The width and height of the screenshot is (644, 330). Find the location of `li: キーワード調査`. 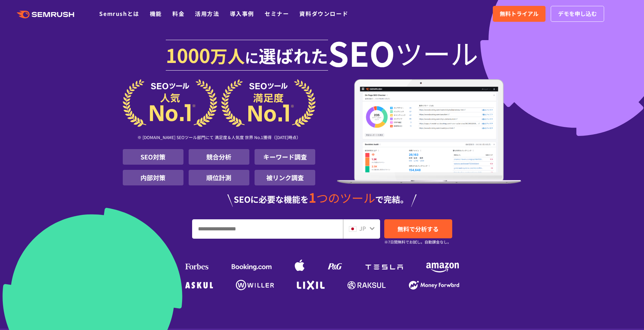

li: キーワード調査 is located at coordinates (285, 157).